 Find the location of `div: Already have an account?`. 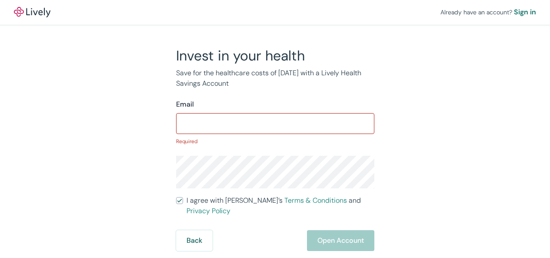

div: Already have an account? is located at coordinates (488, 12).